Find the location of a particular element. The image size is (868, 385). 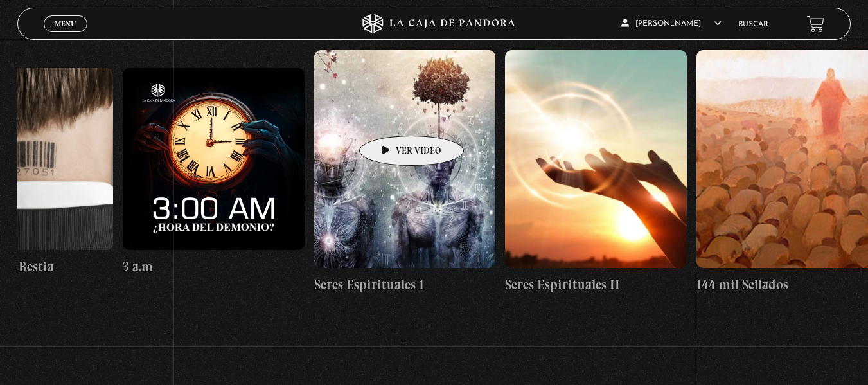

span: Menu is located at coordinates (65, 24).